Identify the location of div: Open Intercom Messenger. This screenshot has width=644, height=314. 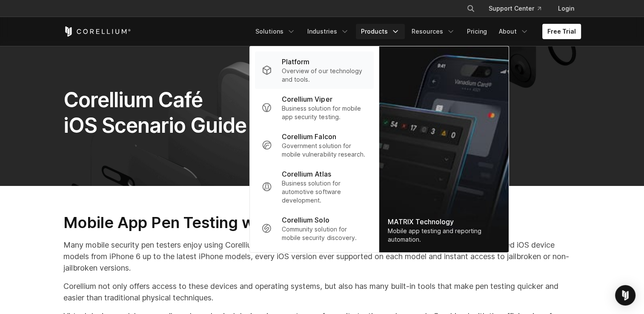
(625, 295).